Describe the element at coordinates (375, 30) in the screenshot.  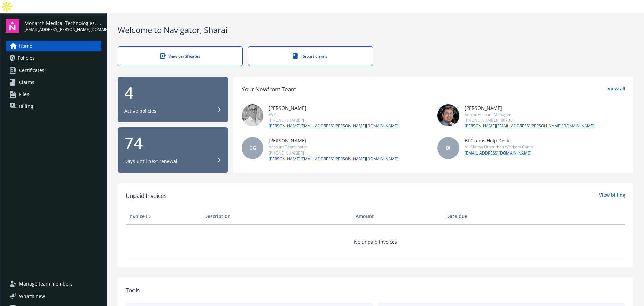
I see `div: Welcome to Navigator , Sharai` at that location.